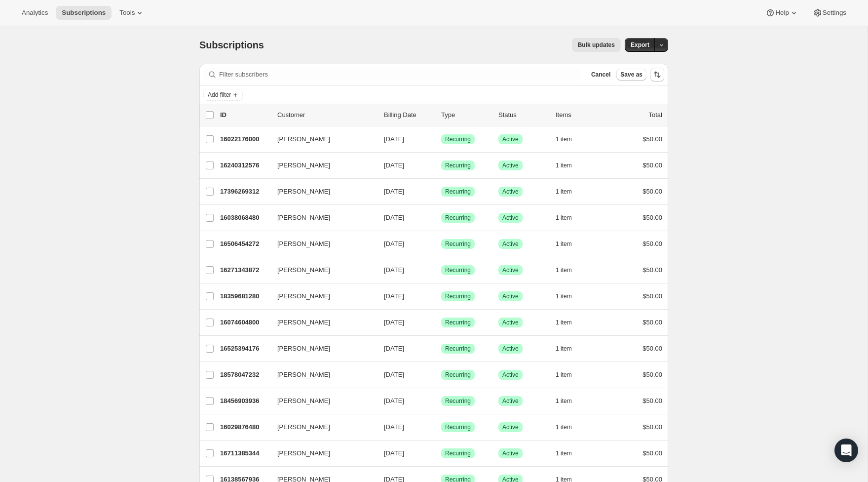 This screenshot has width=868, height=482. Describe the element at coordinates (631, 74) in the screenshot. I see `span: Save as` at that location.